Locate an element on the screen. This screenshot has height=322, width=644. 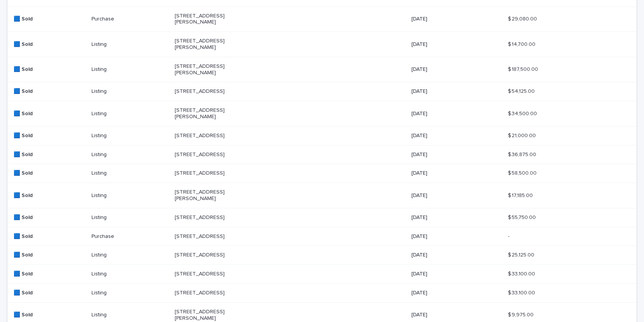
p: $ 54,125.00 is located at coordinates (522, 90).